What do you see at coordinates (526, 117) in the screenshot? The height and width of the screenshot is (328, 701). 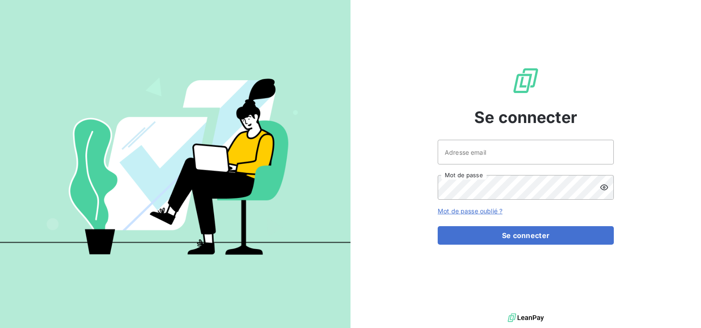 I see `span: Se connecter` at bounding box center [526, 117].